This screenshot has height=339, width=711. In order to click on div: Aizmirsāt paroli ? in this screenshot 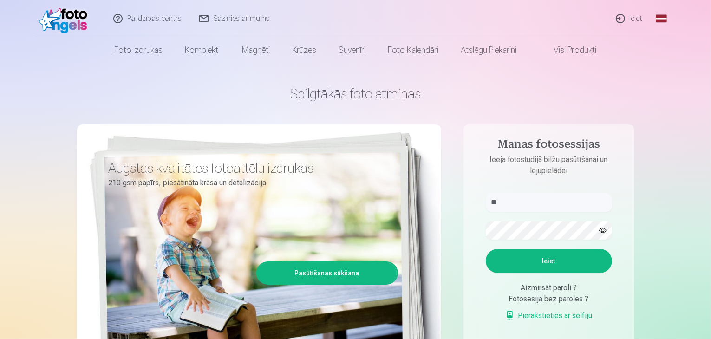, I will do `click(549, 288)`.